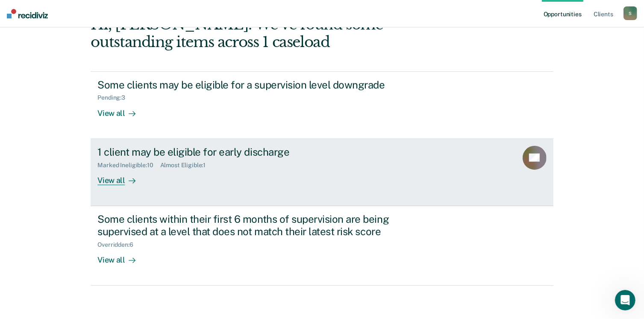 This screenshot has height=319, width=644. What do you see at coordinates (27, 14) in the screenshot?
I see `img: Recidiviz` at bounding box center [27, 14].